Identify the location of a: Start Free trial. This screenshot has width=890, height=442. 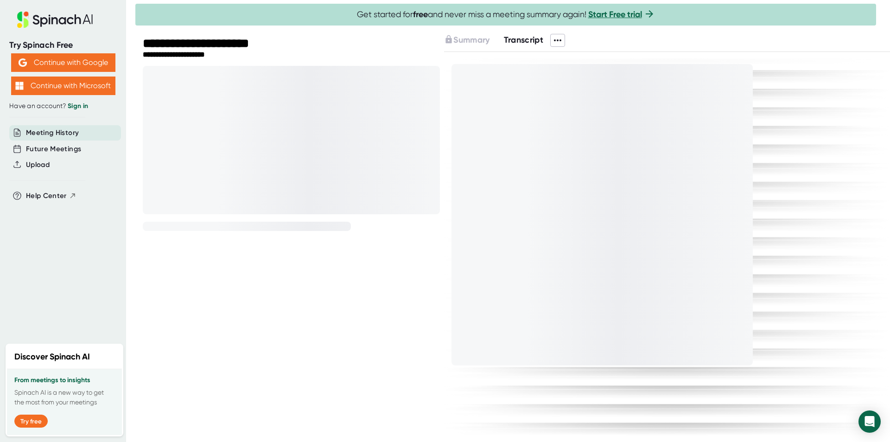
(615, 14).